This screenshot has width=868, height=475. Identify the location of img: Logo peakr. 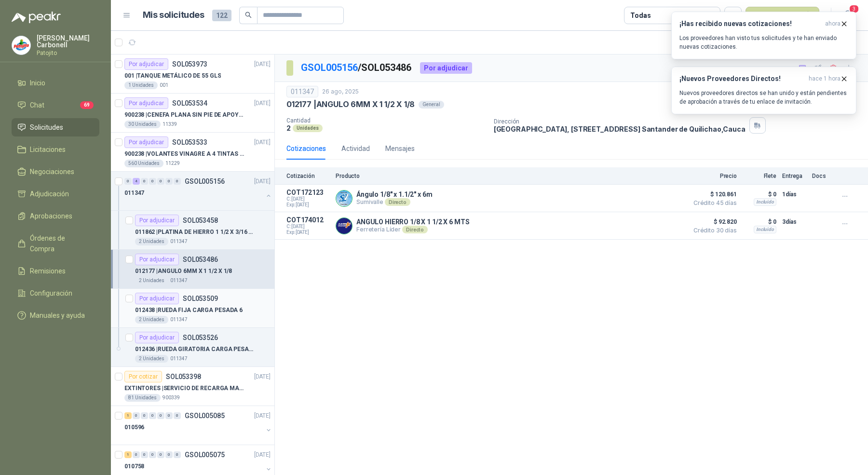
(36, 17).